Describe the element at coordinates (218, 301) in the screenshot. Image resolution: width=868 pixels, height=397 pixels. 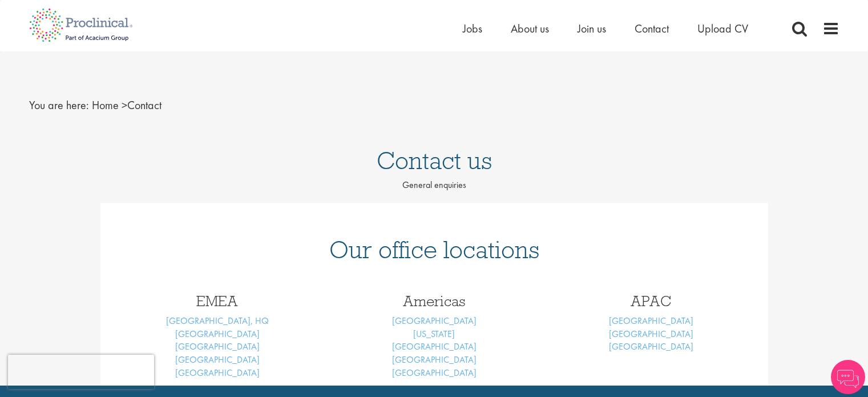
I see `h3: EMEA` at that location.